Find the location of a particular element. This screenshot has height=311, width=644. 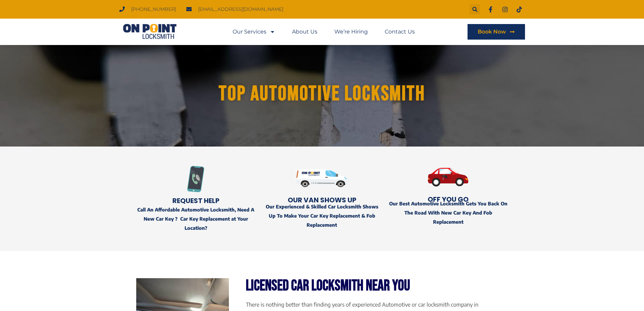

p: Our Best Automotive Locksmith Gets You Back On The Road With New Car Key And Fob Replacement is located at coordinates (448, 213).